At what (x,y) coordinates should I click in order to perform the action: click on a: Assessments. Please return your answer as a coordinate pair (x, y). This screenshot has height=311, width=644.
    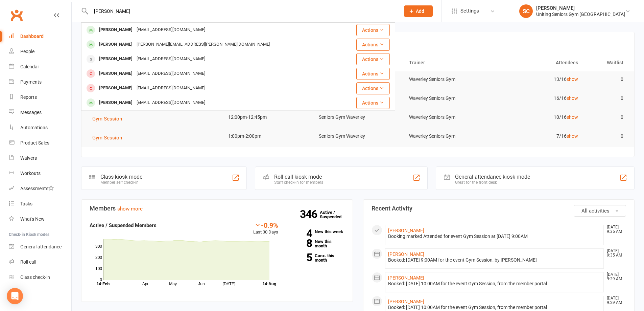
    Looking at the image, I should click on (40, 189).